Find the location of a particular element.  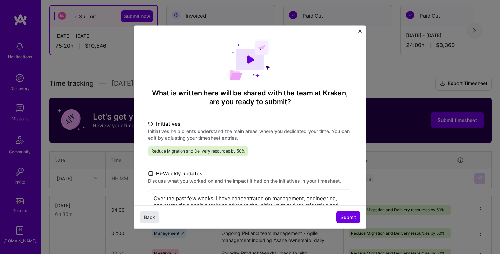

button: Back is located at coordinates (149, 217).